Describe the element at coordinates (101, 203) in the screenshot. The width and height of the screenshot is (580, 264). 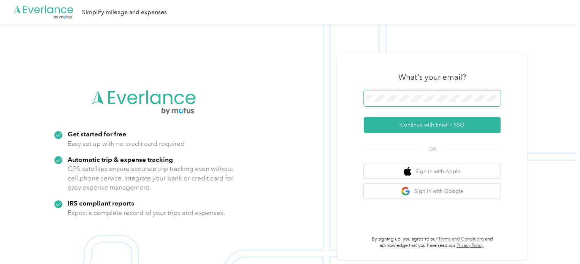
I see `strong: IRS compliant reports` at that location.